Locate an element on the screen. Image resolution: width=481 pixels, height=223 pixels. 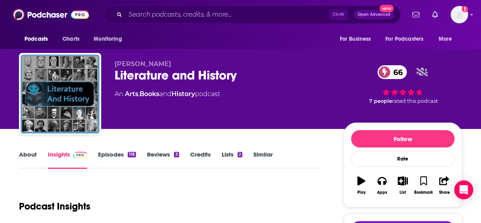
div: 66 7 peoplerated this podcast is located at coordinates (403, 85).